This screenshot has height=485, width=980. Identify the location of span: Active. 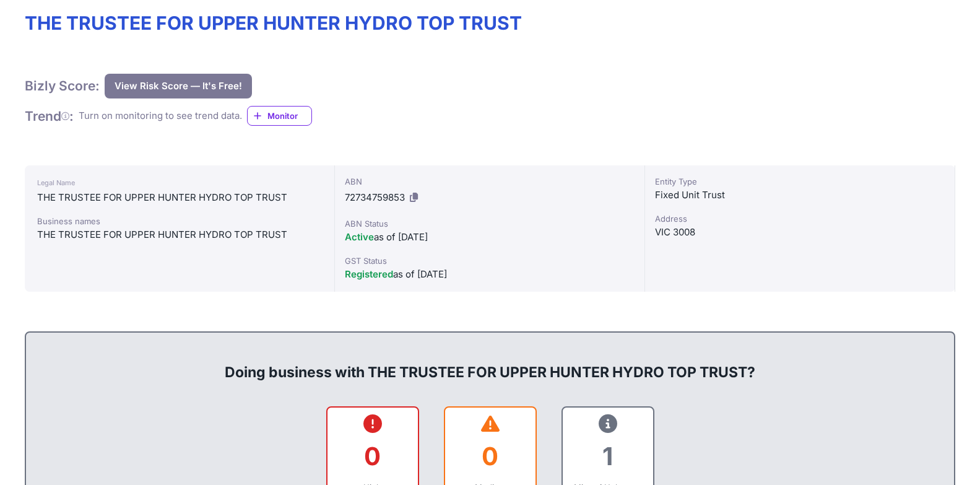
(359, 236).